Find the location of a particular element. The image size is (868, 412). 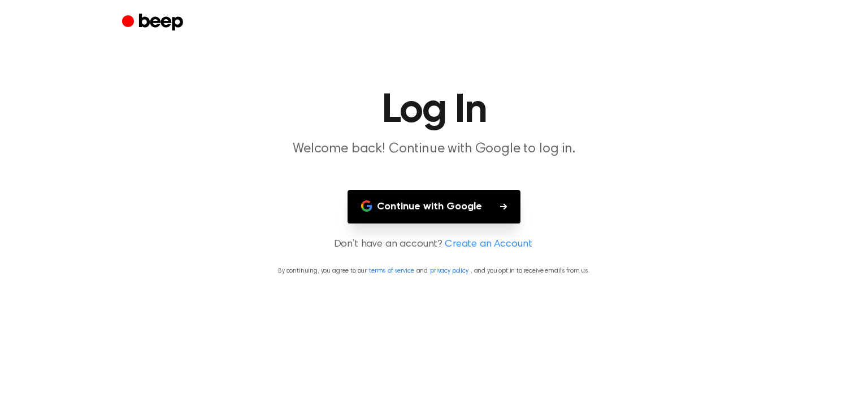

p: Don’t have an account? is located at coordinates (434, 245).